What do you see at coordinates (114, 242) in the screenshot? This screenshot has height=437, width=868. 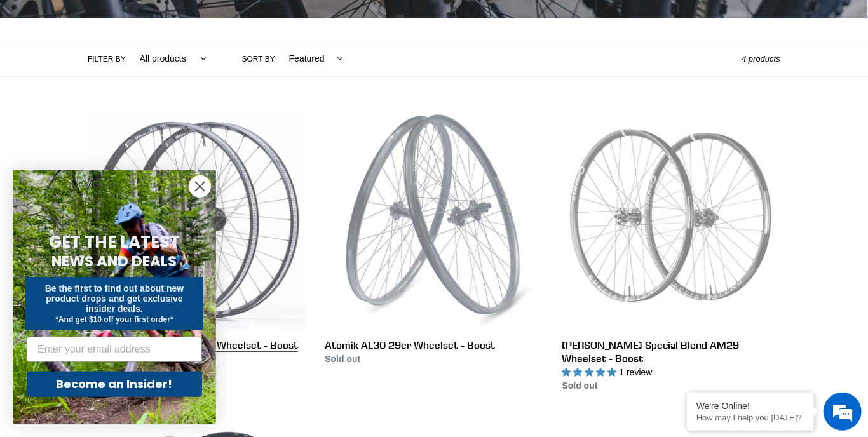 I see `span: GET THE LATEST` at bounding box center [114, 242].